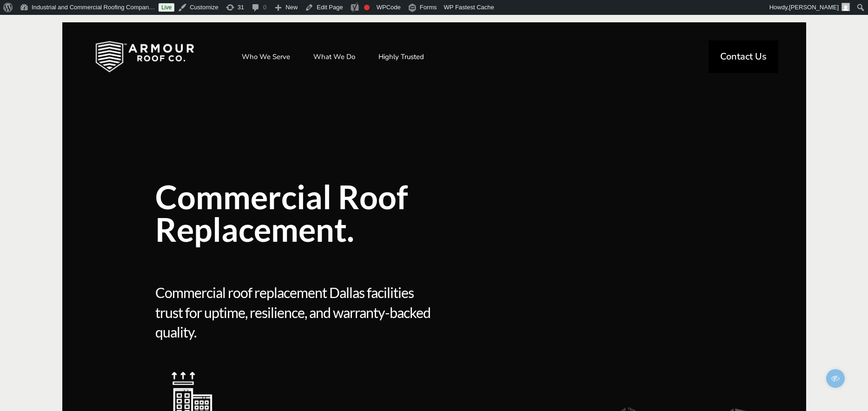  What do you see at coordinates (144, 56) in the screenshot?
I see `img: Industrial and Commercial Roofing Company | Armour Roof Co.` at bounding box center [144, 56].